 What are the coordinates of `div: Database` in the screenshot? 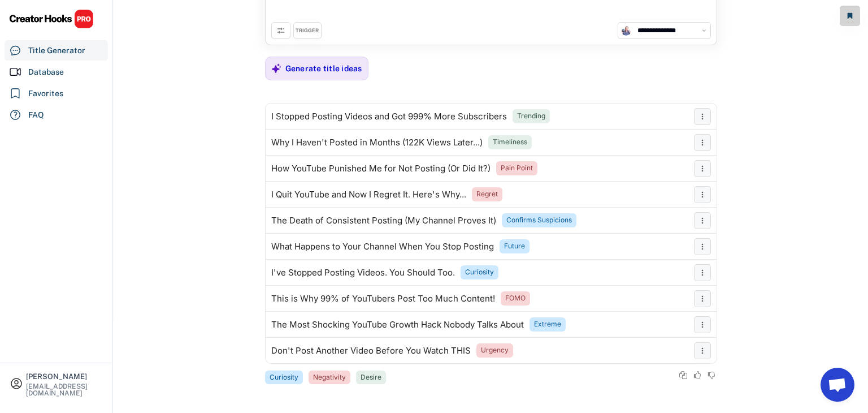 It's located at (46, 72).